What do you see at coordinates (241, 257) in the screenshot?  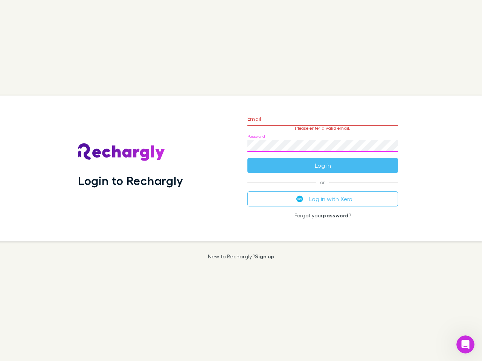 I see `p: New to Rechargly?` at bounding box center [241, 257].